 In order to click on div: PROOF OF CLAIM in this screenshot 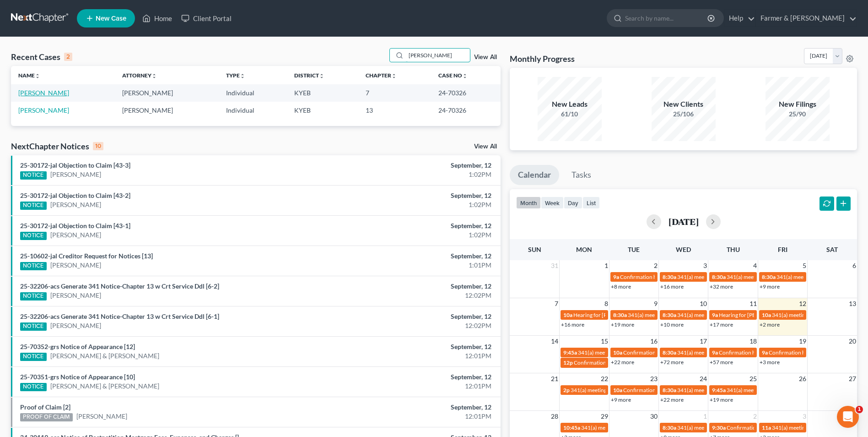, I will do `click(46, 417)`.